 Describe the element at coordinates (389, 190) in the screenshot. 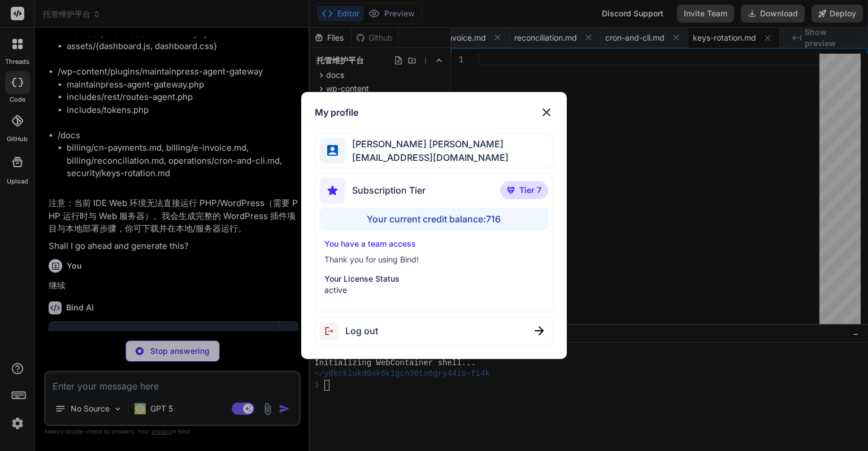

I see `span: Subscription Tier` at that location.